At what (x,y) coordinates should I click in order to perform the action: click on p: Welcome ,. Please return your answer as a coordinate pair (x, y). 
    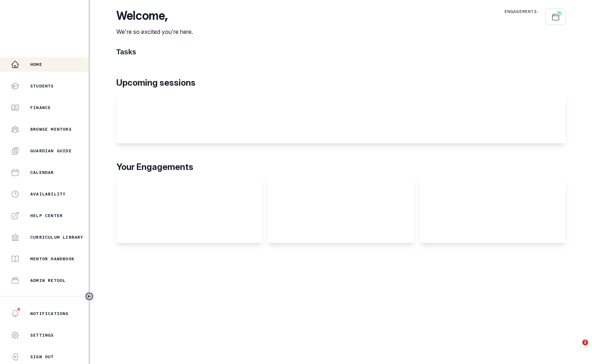
    Looking at the image, I should click on (155, 16).